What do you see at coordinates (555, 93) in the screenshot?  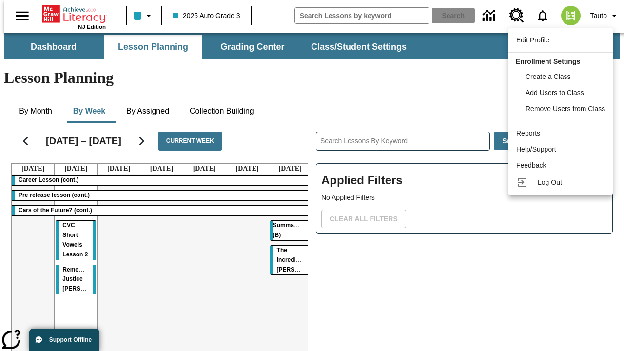 I see `span: Add Users to Class` at bounding box center [555, 93].